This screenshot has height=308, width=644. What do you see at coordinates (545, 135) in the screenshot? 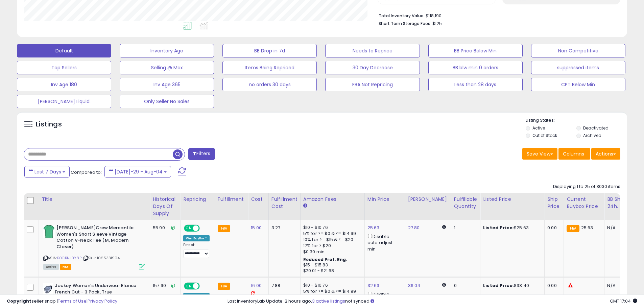
I see `label: Out of Stock` at bounding box center [545, 135].